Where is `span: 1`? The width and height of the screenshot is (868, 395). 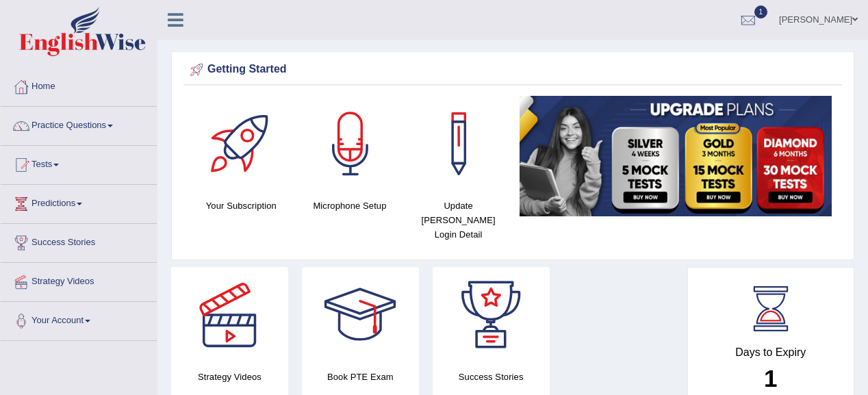 span: 1 is located at coordinates (761, 12).